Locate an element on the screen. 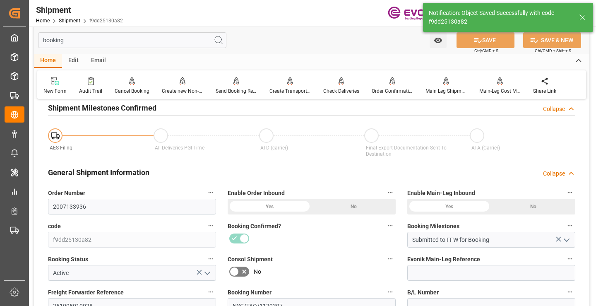 The image size is (596, 306). span: Freight Forwarder Reference is located at coordinates (86, 292).